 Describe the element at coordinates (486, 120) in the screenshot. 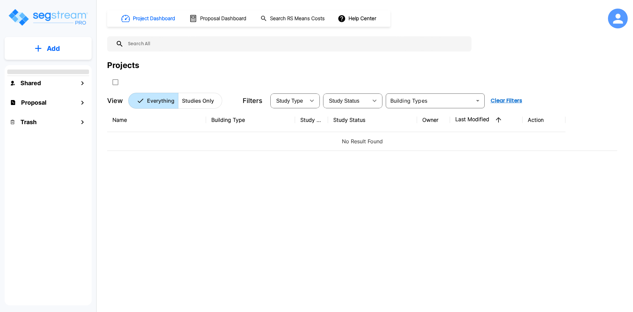

I see `th: Last Modified` at that location.